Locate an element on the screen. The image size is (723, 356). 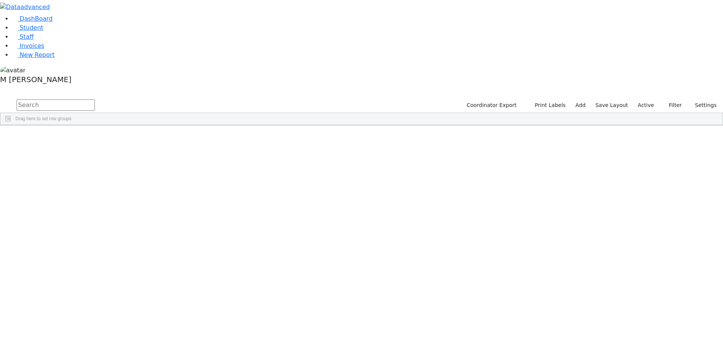
button: Filter is located at coordinates (672, 105).